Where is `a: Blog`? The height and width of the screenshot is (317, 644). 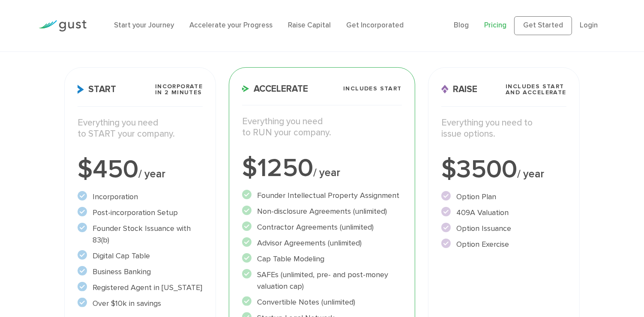 a: Blog is located at coordinates (461, 25).